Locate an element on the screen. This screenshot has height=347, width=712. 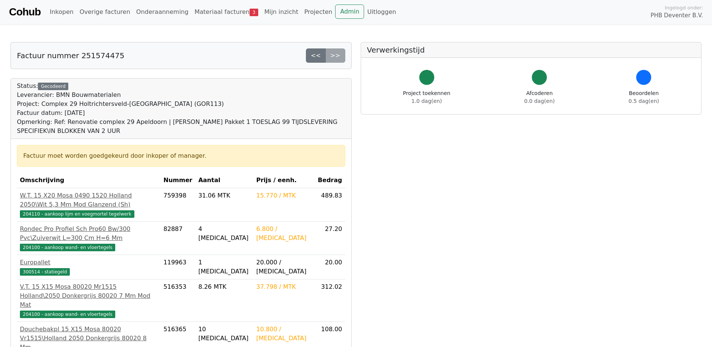
a: Europallet300514 - statiegeld is located at coordinates (89, 267).